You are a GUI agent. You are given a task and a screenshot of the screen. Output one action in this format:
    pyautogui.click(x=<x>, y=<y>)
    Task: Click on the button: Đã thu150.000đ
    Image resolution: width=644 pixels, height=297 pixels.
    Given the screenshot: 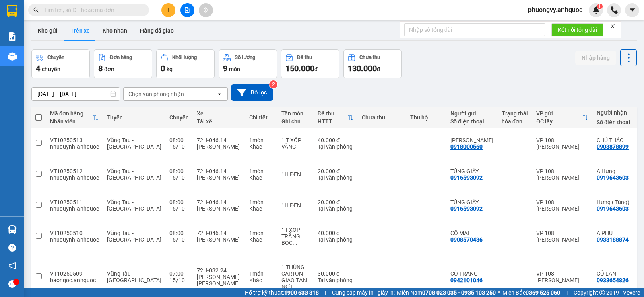 What is the action you would take?
    pyautogui.click(x=310, y=64)
    